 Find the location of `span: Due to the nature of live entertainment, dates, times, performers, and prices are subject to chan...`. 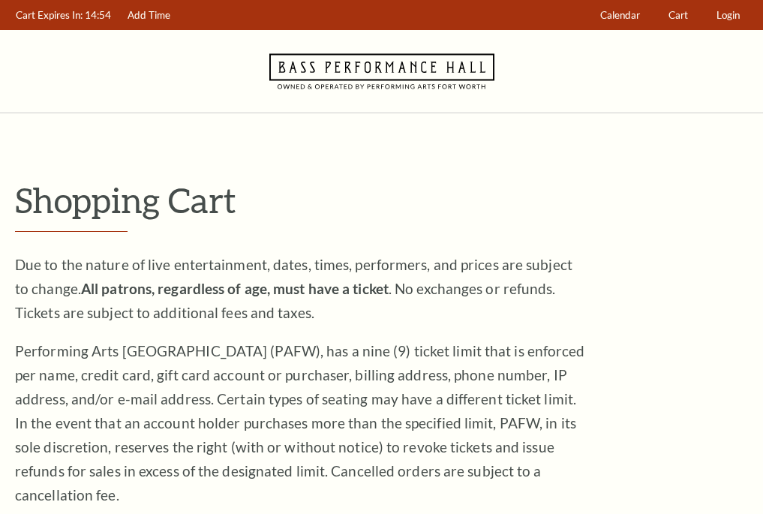

span: Due to the nature of live entertainment, dates, times, performers, and prices are subject to chan... is located at coordinates (293, 288).